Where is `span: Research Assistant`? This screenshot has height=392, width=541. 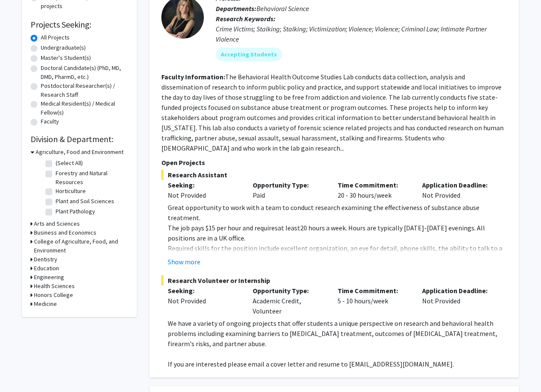
span: Research Assistant is located at coordinates (334, 175).